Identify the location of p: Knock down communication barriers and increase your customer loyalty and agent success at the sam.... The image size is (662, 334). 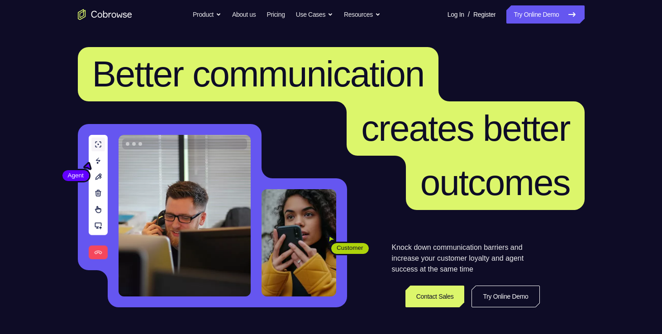
(465, 258).